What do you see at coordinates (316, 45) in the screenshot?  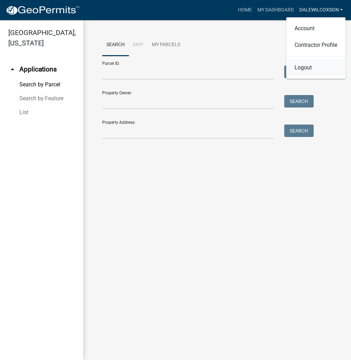 I see `a: Contractor Profile` at bounding box center [316, 45].